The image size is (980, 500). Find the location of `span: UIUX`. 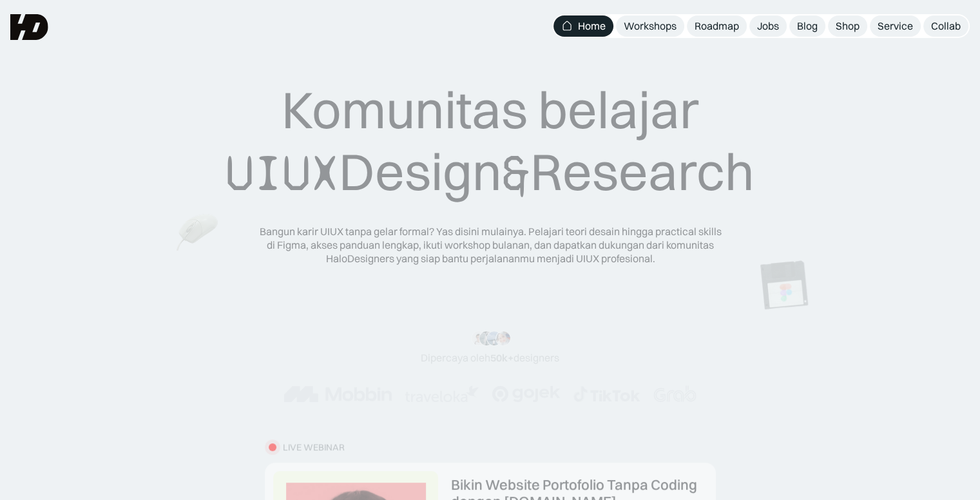

span: UIUX is located at coordinates (282, 174).